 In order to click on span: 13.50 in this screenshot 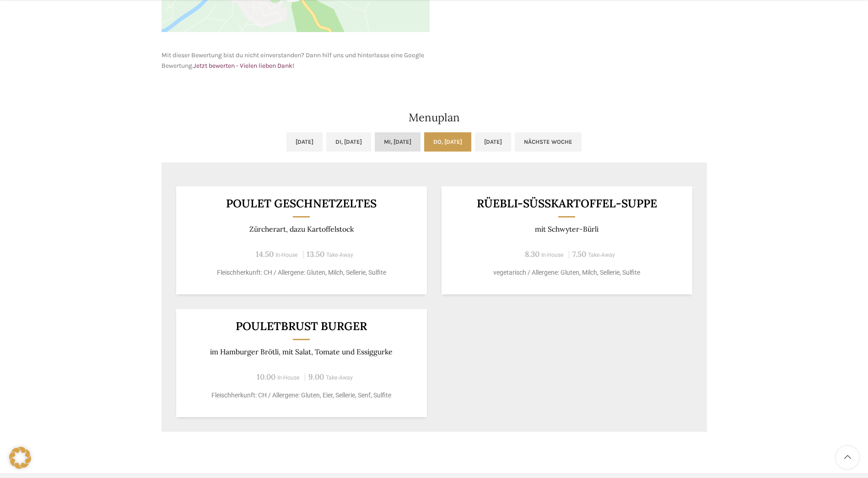, I will do `click(315, 254)`.